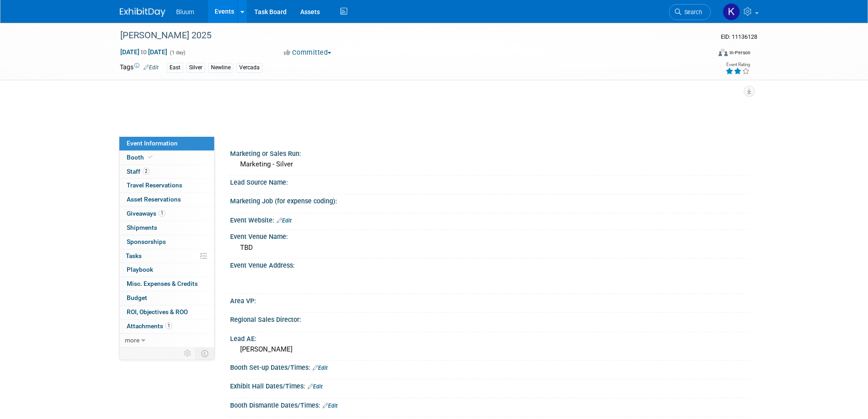  What do you see at coordinates (167, 200) in the screenshot?
I see `a: Asset Reservations` at bounding box center [167, 200].